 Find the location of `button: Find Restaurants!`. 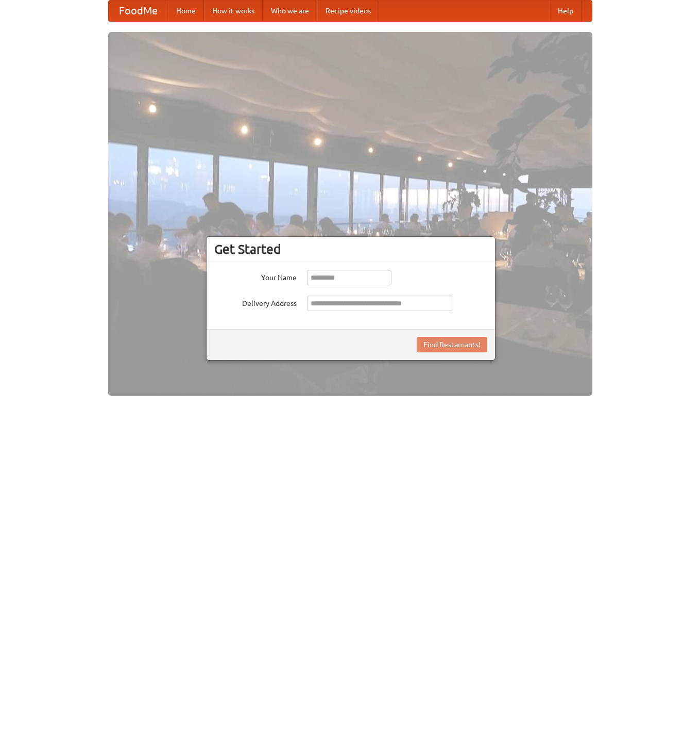

button: Find Restaurants! is located at coordinates (452, 345).